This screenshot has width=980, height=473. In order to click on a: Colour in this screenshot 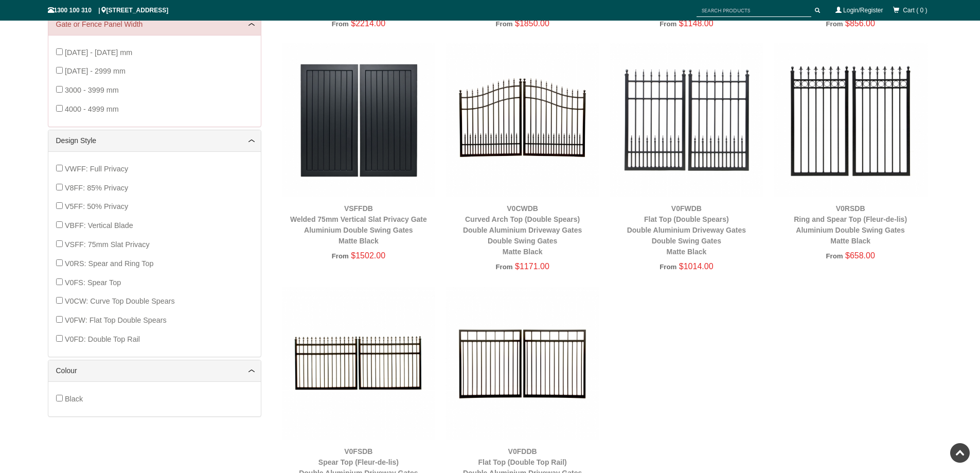, I will do `click(154, 371)`.